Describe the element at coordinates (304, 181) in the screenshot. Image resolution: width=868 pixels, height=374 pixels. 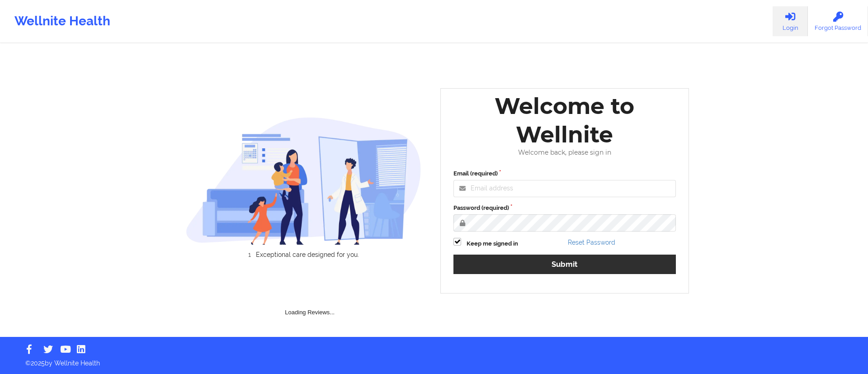
I see `img: wellnite-auth-hero_200.c722682e.png` at that location.